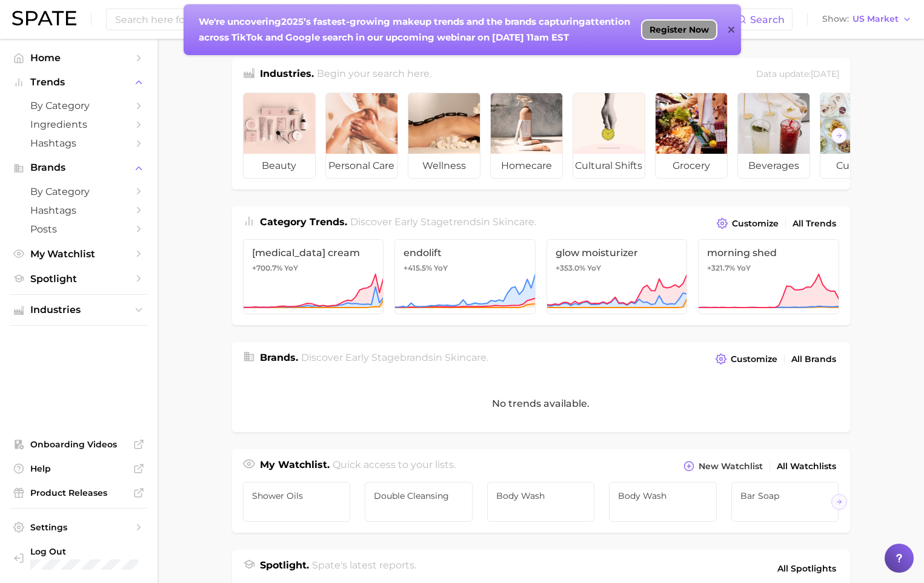 The height and width of the screenshot is (583, 924). What do you see at coordinates (294, 466) in the screenshot?
I see `h1: My Watchlist.` at bounding box center [294, 466].